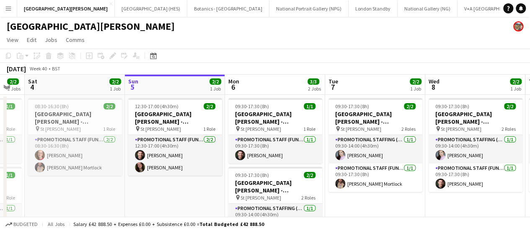  What do you see at coordinates (309, 8) in the screenshot?
I see `button: National Portrait Gallery (NPG)` at bounding box center [309, 8].